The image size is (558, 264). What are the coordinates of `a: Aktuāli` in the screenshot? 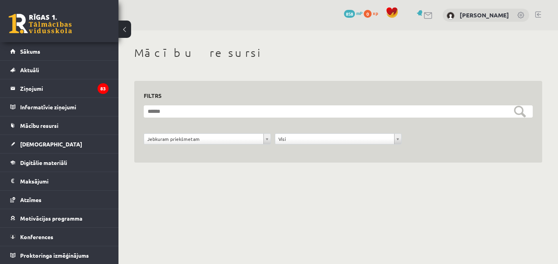 It's located at (59, 70).